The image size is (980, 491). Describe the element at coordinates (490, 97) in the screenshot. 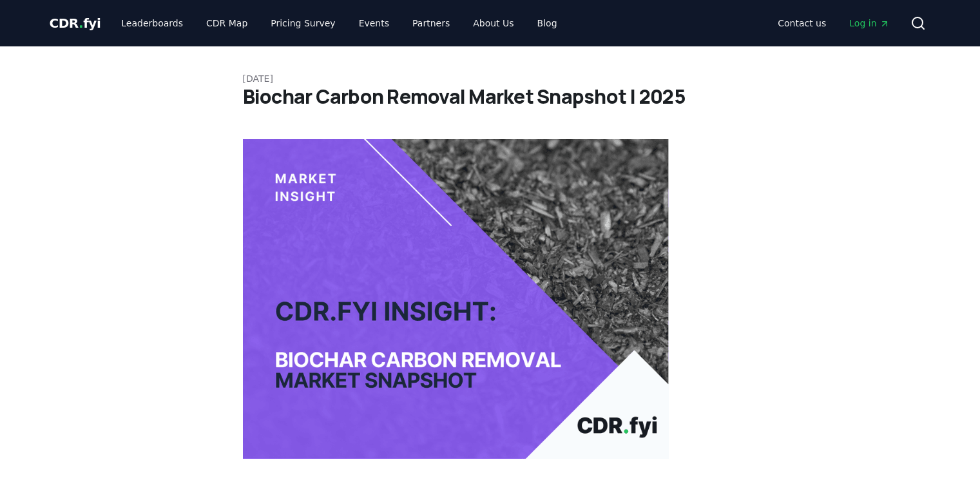

I see `h1: Biochar Carbon Removal Market Snapshot | 2025` at that location.